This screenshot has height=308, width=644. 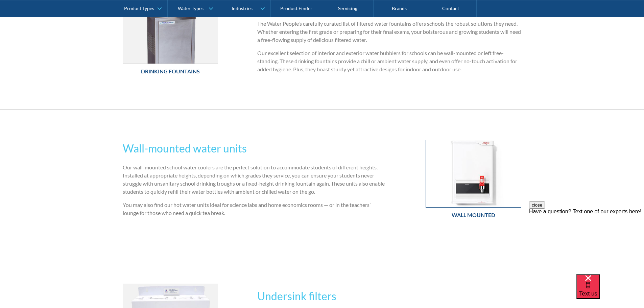 What do you see at coordinates (191, 8) in the screenshot?
I see `div: Water Types` at bounding box center [191, 8].